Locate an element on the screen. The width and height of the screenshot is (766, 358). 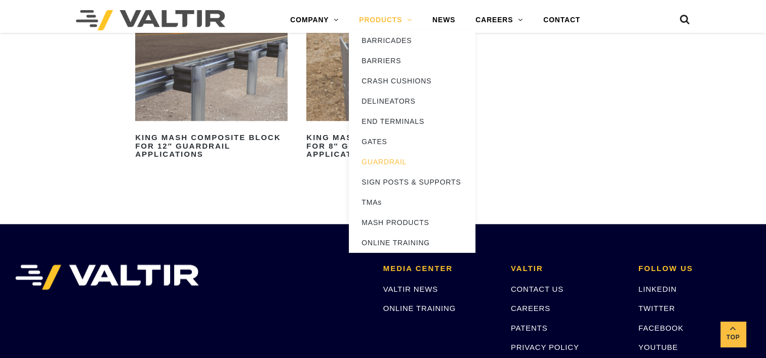
a: LINKEDIN is located at coordinates (657, 289).